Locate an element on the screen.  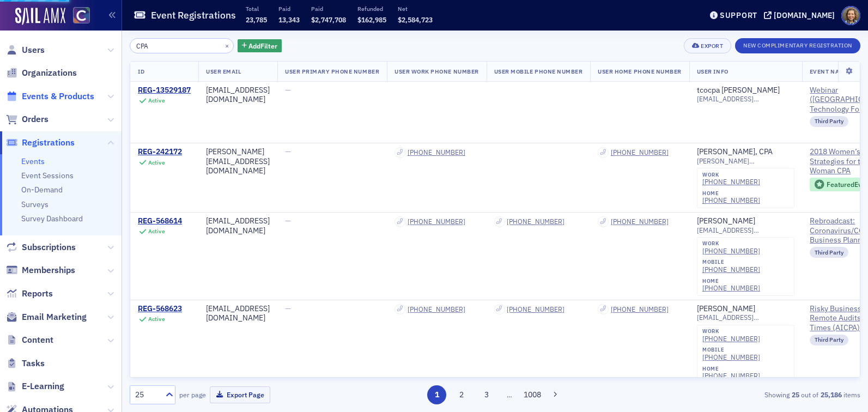
a: SailAMX is located at coordinates (40, 16).